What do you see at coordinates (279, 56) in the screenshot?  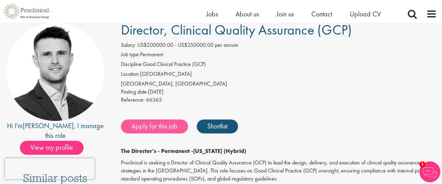 I see `li: Permanent` at bounding box center [279, 56].